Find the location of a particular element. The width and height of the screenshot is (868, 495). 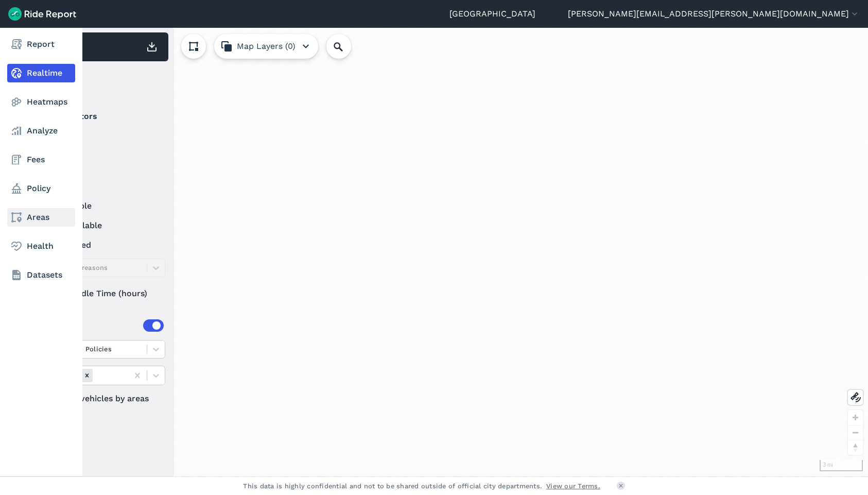

div: Idle Time (hours) is located at coordinates (103, 293).